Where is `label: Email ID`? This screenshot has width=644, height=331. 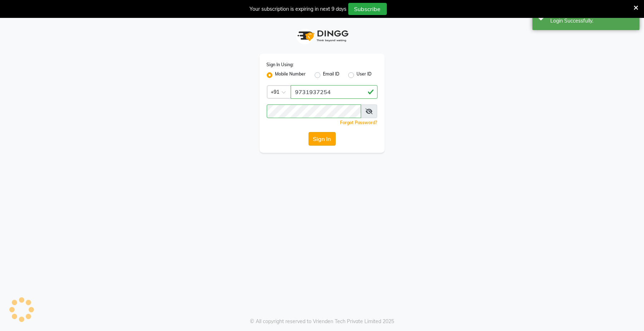
label: Email ID is located at coordinates (332, 75).